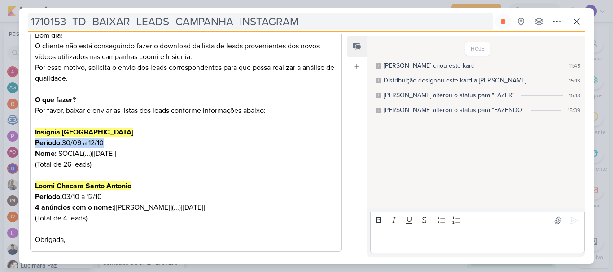 Image resolution: width=613 pixels, height=272 pixels. Describe the element at coordinates (449, 95) in the screenshot. I see `div: Eduardo alterou o status para "FAZER"` at that location.